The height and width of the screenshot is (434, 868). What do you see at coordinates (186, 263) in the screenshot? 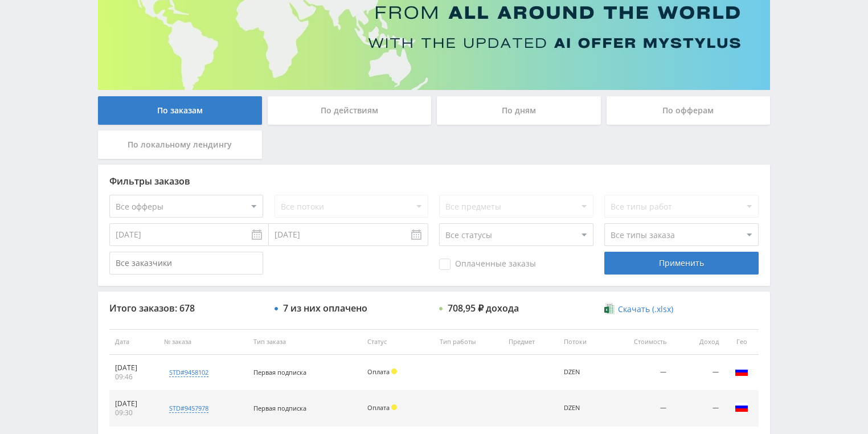
I see `input: Все заказчики` at bounding box center [186, 263].